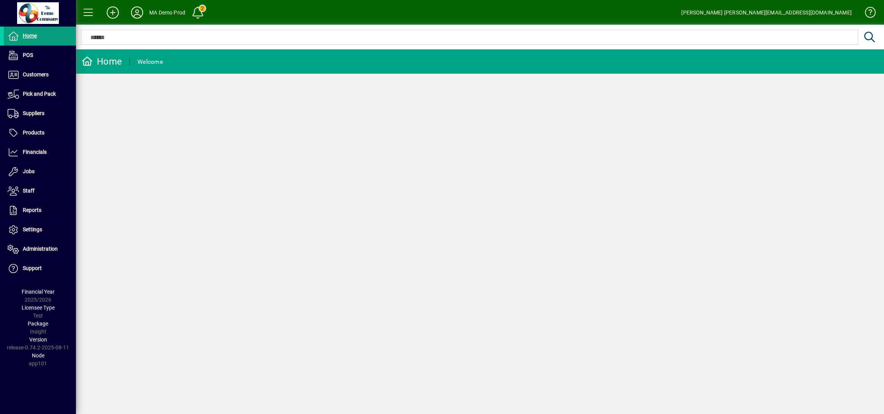  What do you see at coordinates (40, 94) in the screenshot?
I see `a: Pick and Pack` at bounding box center [40, 94].